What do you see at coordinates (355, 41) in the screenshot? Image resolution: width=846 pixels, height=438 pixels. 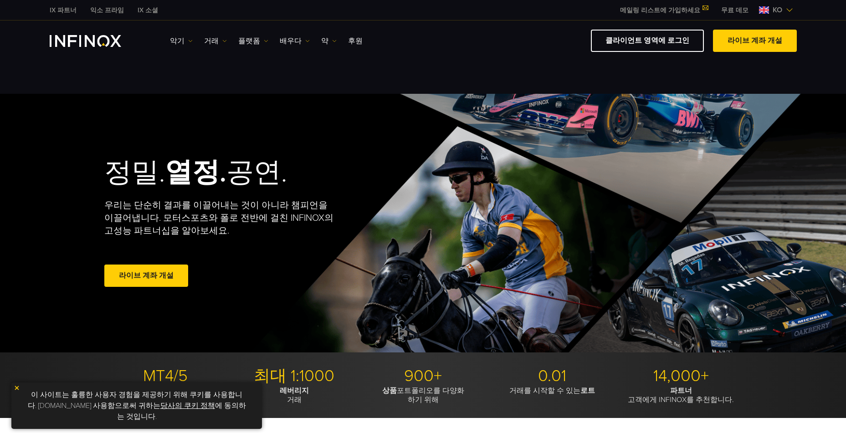 I see `a: 후원` at bounding box center [355, 41].